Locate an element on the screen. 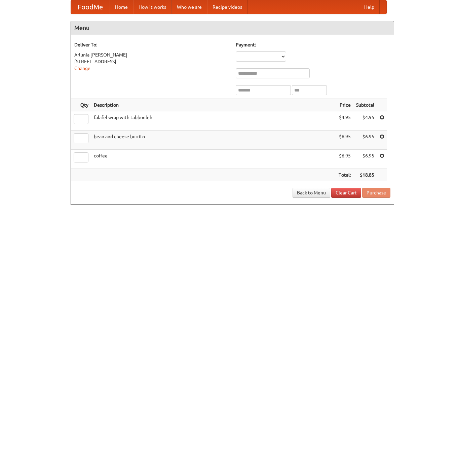  a: Clear Cart is located at coordinates (346, 193).